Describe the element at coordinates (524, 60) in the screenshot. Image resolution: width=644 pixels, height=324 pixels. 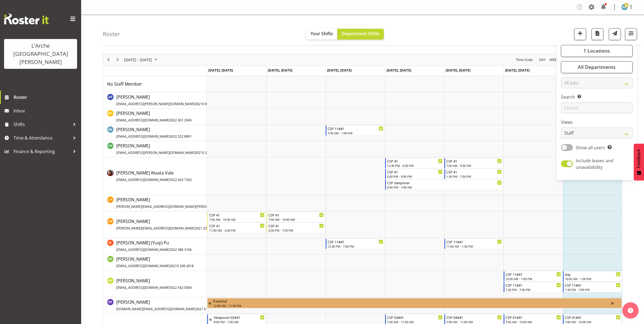
I see `span: Time Scale` at that location.